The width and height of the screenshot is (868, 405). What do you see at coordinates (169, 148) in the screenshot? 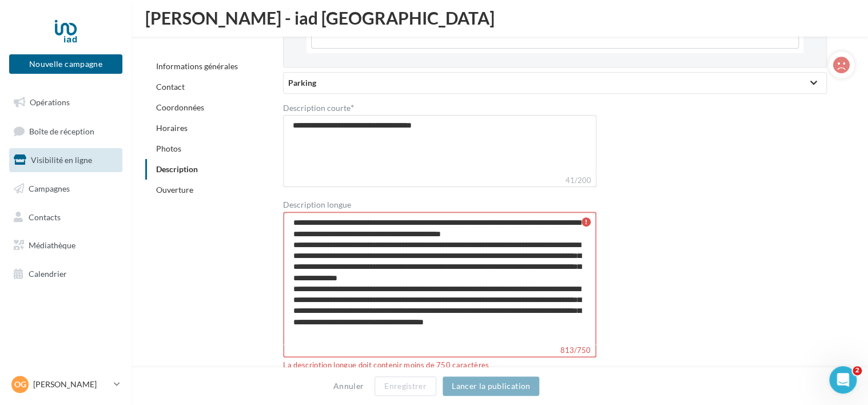
I see `a: Photos` at bounding box center [169, 148].